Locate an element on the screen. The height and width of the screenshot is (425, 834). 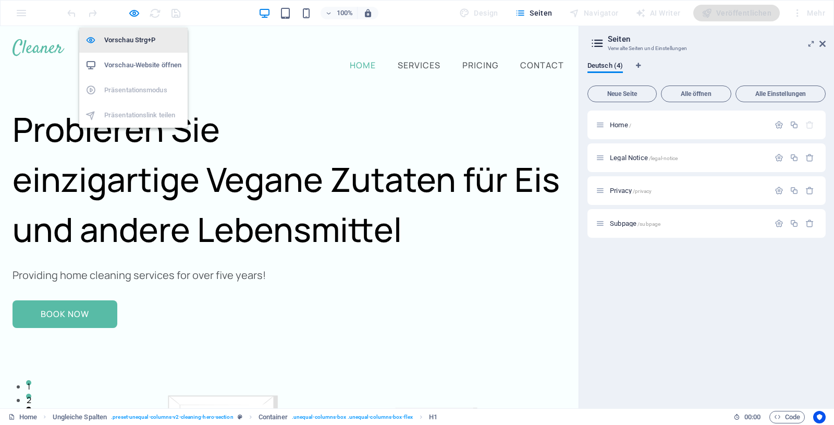
span: Neue Seite is located at coordinates (622, 94).